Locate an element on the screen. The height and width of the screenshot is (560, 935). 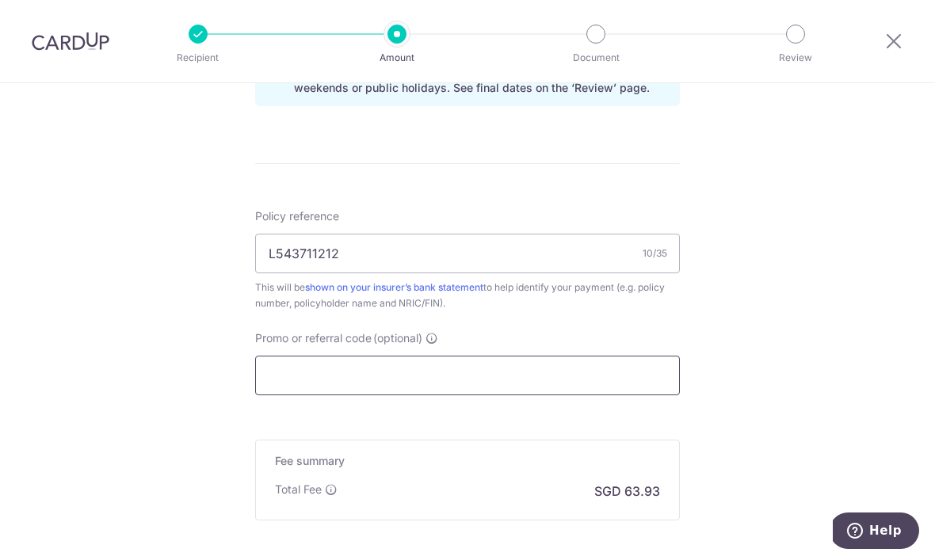
span: Promo or referral code is located at coordinates (313, 338).